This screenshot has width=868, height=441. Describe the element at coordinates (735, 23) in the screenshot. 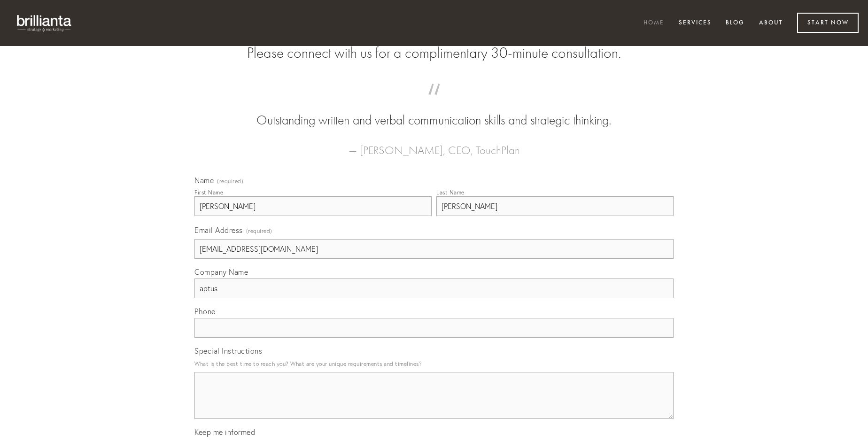

I see `a: Blog` at that location.